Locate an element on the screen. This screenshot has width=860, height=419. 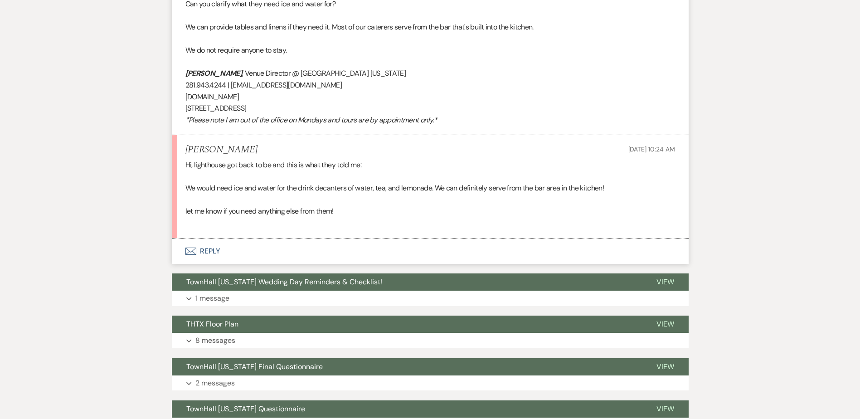
p: We do not require anyone to stay. is located at coordinates (430, 50).